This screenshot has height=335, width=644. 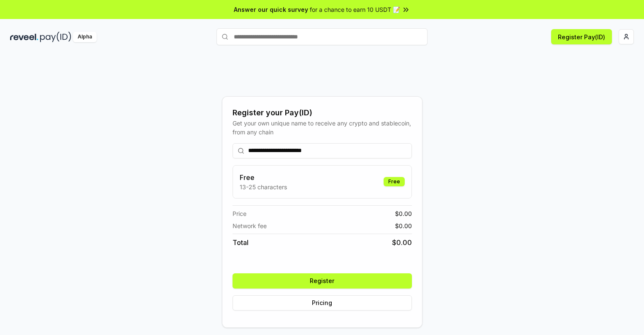 I want to click on span: Network fee, so click(x=249, y=226).